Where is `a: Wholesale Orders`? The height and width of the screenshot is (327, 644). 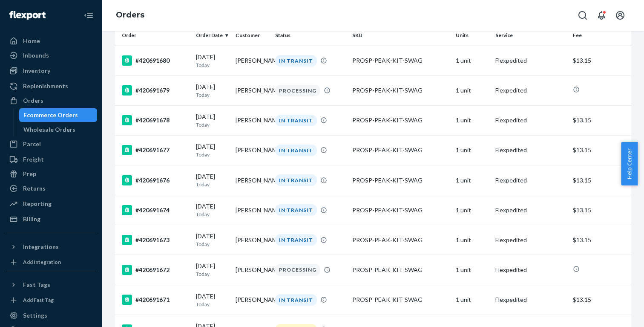
a: Wholesale Orders is located at coordinates (58, 130).